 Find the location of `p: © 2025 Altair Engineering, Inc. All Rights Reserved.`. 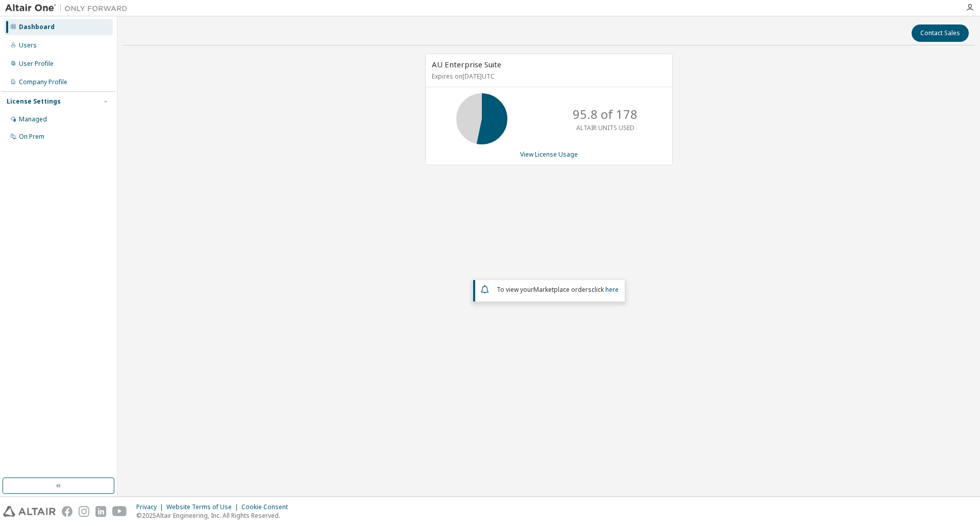

p: © 2025 Altair Engineering, Inc. All Rights Reserved. is located at coordinates (215, 515).